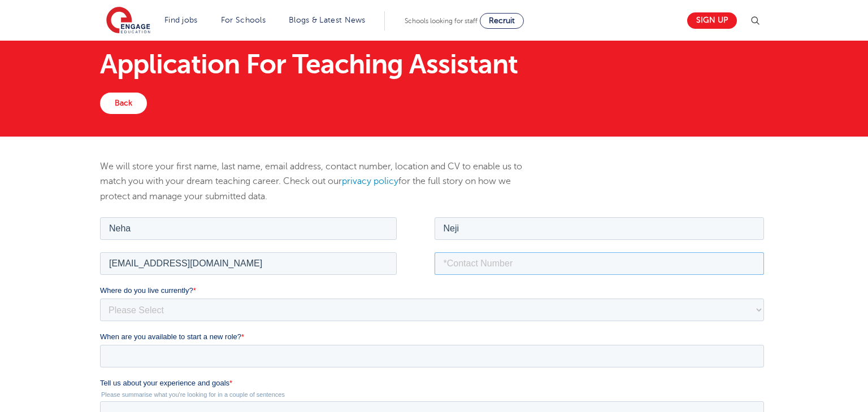  I want to click on span: Recruit, so click(501, 20).